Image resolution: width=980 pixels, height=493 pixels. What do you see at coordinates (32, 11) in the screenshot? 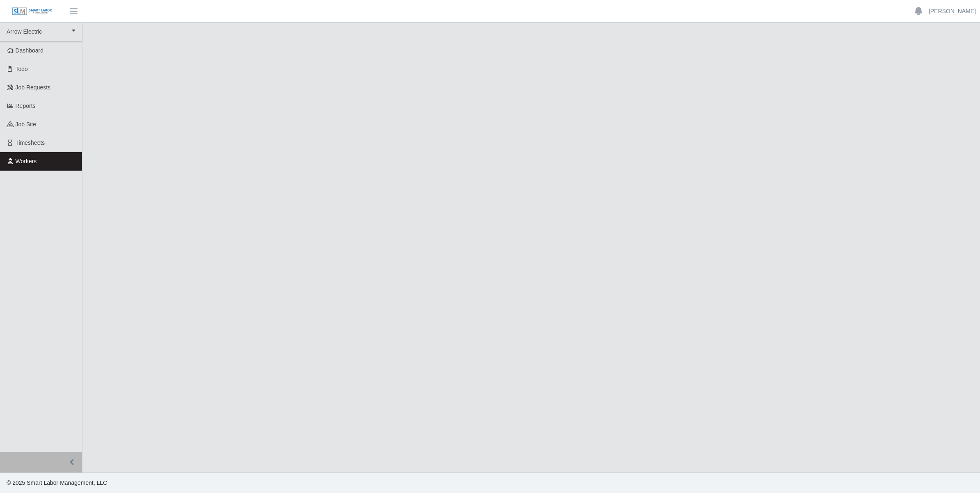
I see `img: SLM Logo` at bounding box center [32, 11].